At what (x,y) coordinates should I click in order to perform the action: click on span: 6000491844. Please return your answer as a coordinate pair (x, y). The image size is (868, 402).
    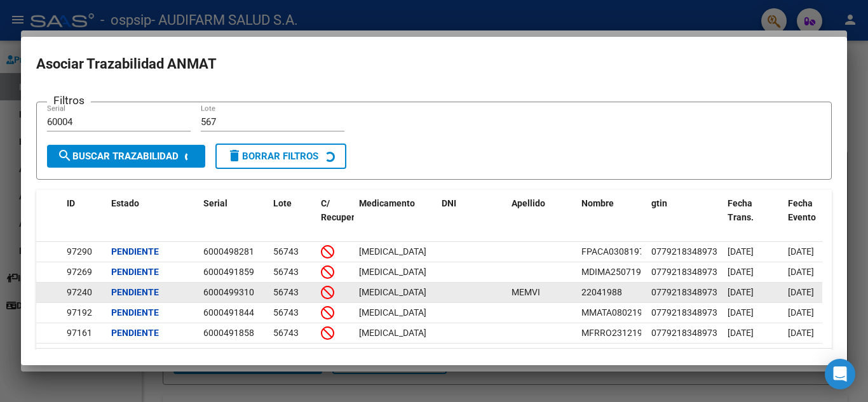
    Looking at the image, I should click on (228, 312).